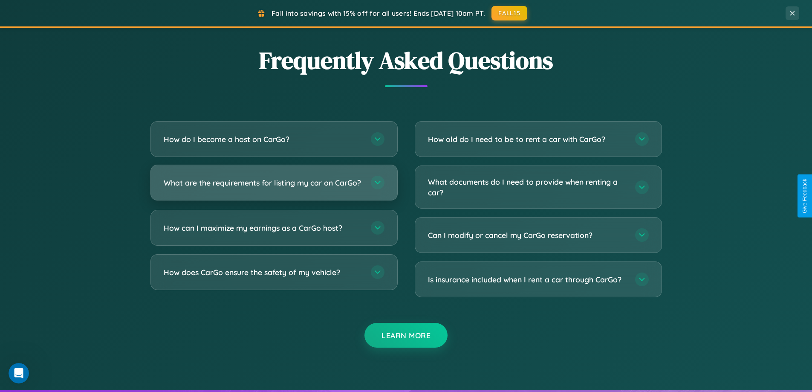 The image size is (812, 392). What do you see at coordinates (527, 279) in the screenshot?
I see `h3: Is insurance included when I rent a car through CarGo?` at bounding box center [527, 279].